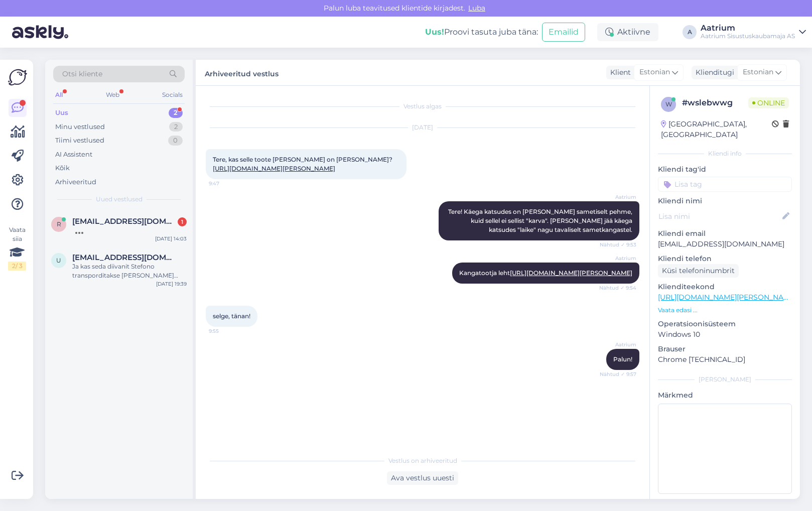 Image resolution: width=812 pixels, height=511 pixels. I want to click on p: Märkmed, so click(725, 395).